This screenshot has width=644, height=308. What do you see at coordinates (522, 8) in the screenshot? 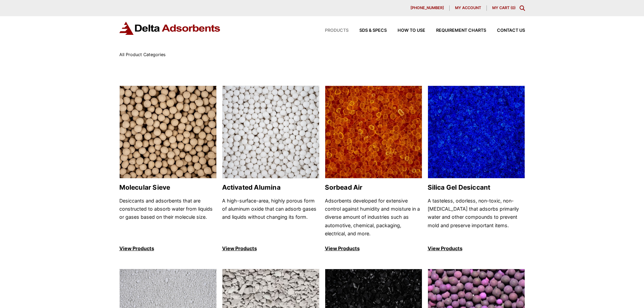
I see `div: Toggle Modal Content` at bounding box center [522, 8].